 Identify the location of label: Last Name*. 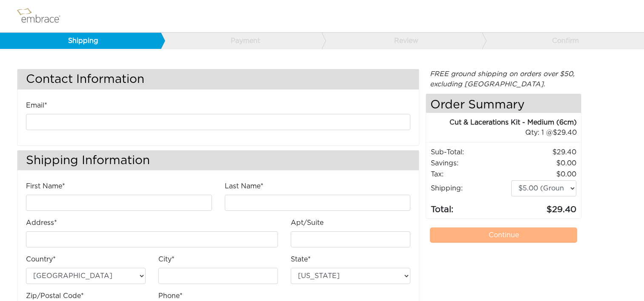
(244, 186).